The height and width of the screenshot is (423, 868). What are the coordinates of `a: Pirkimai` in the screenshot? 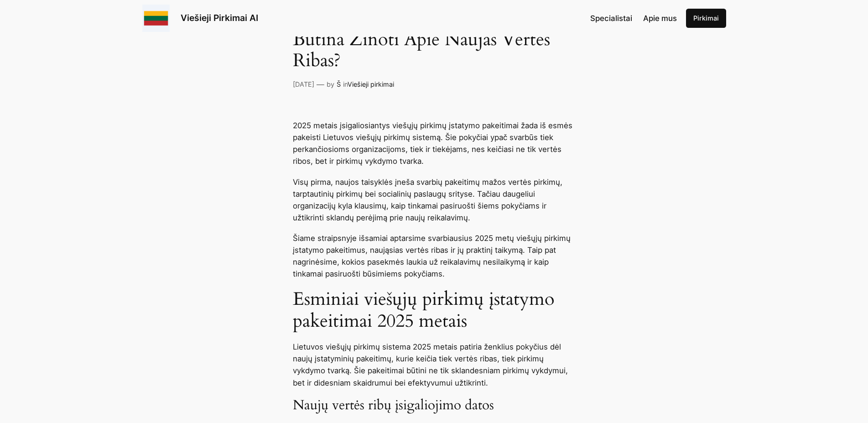 It's located at (706, 18).